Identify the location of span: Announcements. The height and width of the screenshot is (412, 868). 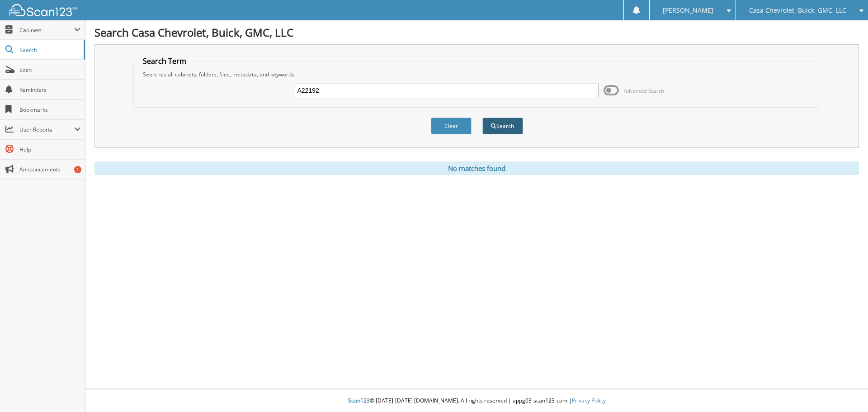
(50, 169).